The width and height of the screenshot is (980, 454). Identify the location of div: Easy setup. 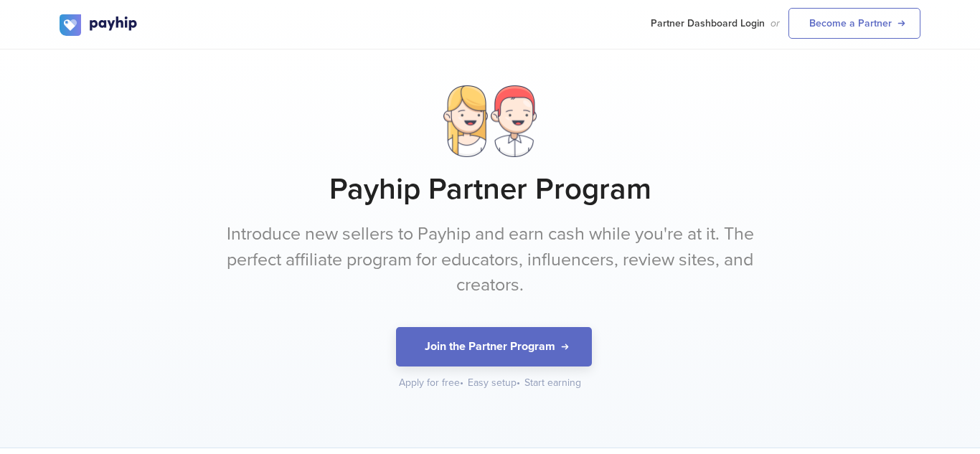
(495, 384).